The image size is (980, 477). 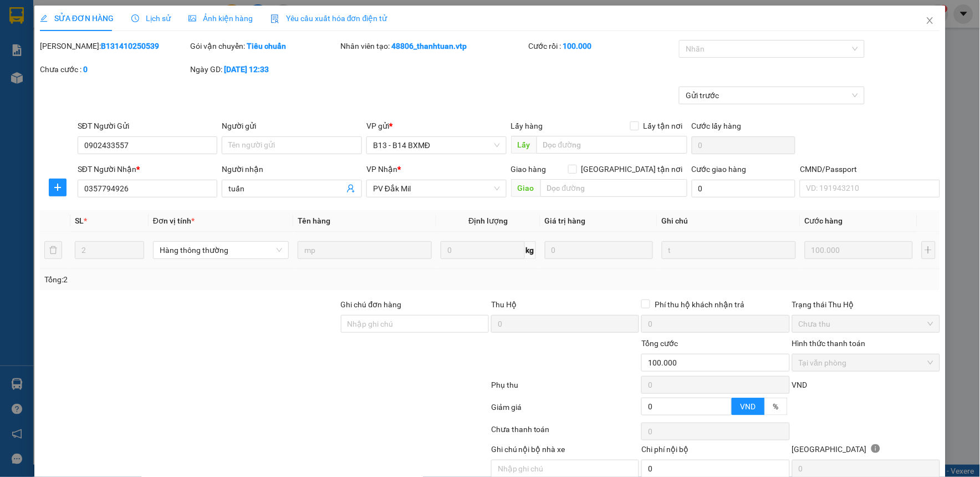 What do you see at coordinates (429, 46) in the screenshot?
I see `b: 48806_thanhtuan.vtp` at bounding box center [429, 46].